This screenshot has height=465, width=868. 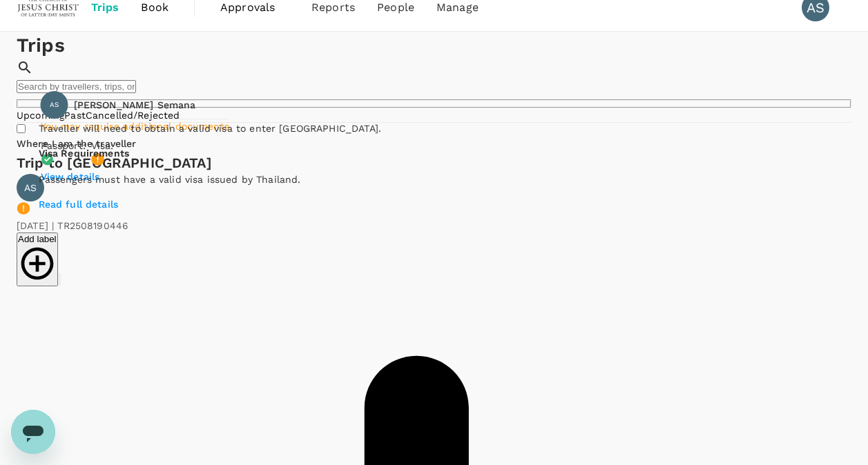 What do you see at coordinates (210, 180) in the screenshot?
I see `p: Passengers must have a valid visa issued by Thailand.` at bounding box center [210, 180].